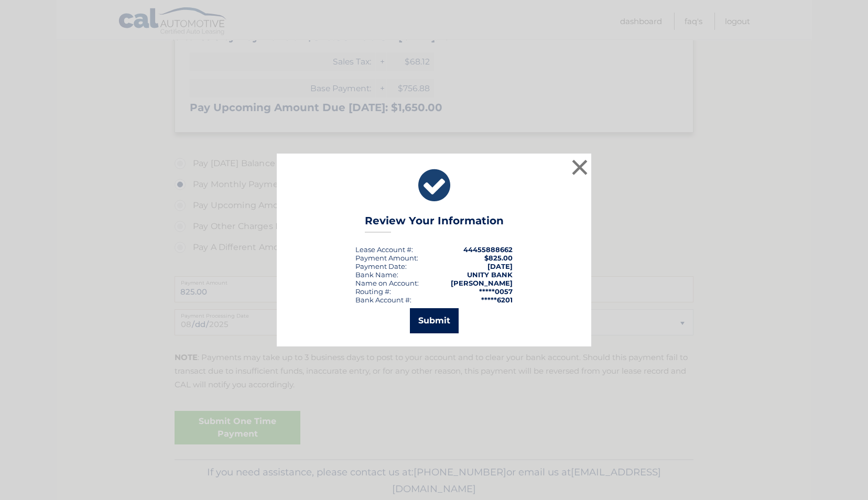  Describe the element at coordinates (488, 250) in the screenshot. I see `strong: 44455888662` at that location.